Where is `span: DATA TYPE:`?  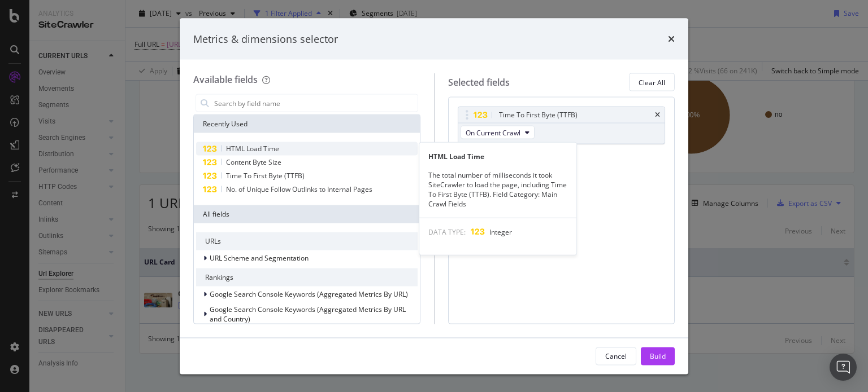
span: DATA TYPE: is located at coordinates (447, 232).